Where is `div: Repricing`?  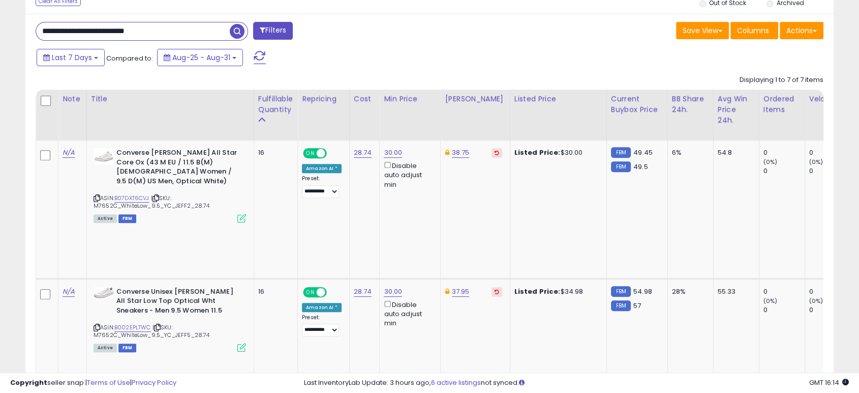 div: Repricing is located at coordinates (323, 99).